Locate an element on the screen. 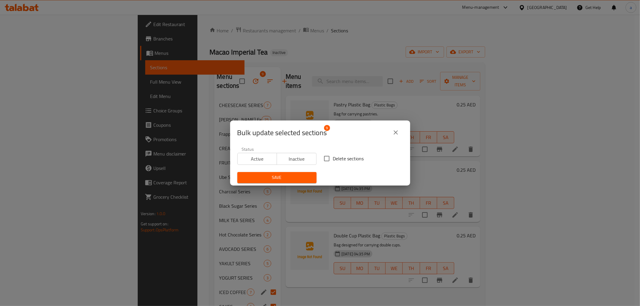 This screenshot has height=306, width=640. button: Inactive is located at coordinates (297, 159).